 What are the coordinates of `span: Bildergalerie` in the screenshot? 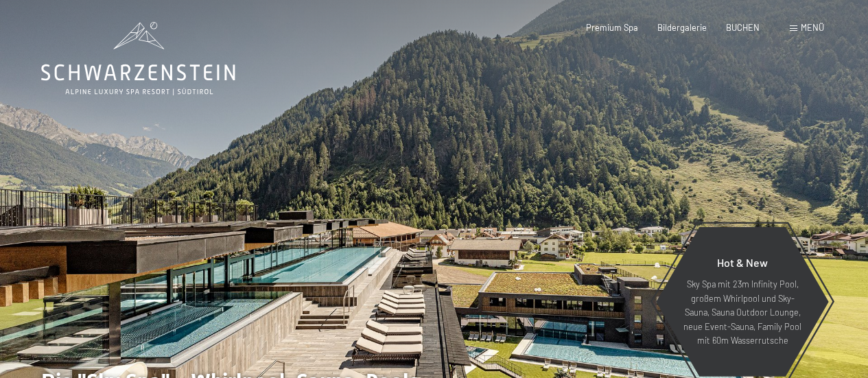 It's located at (682, 27).